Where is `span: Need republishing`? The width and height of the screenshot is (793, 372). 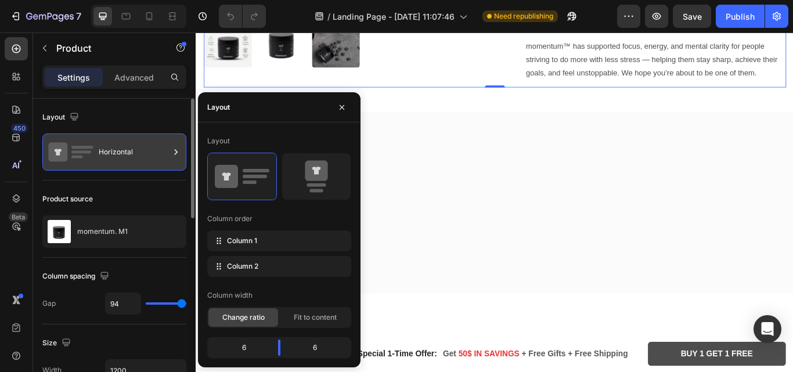
span: Need republishing is located at coordinates (524, 16).